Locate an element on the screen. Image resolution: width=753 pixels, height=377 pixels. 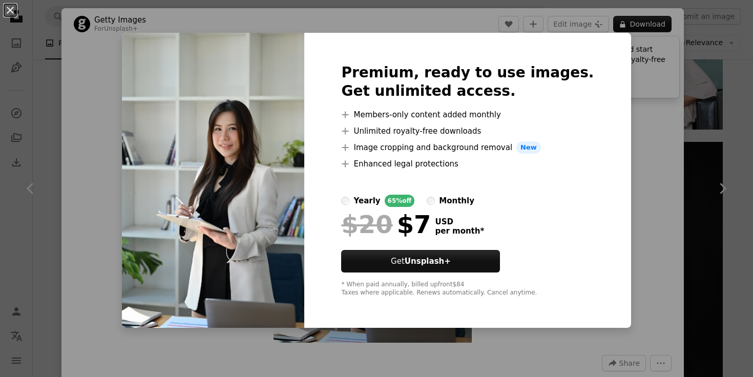
span: $20 is located at coordinates (367, 224).